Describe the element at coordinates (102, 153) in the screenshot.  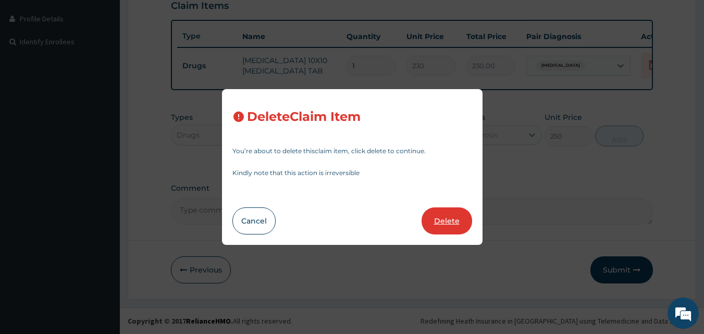
I see `span: We're online!` at that location.